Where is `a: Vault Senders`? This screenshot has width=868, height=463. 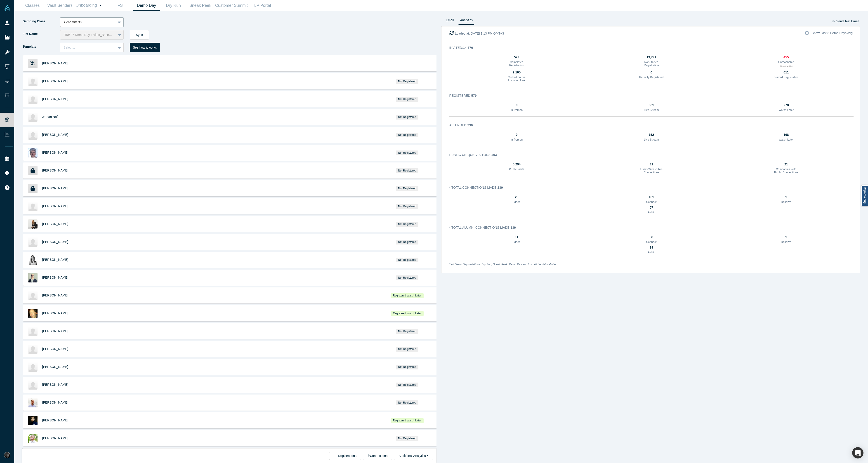 a: Vault Senders is located at coordinates (60, 5).